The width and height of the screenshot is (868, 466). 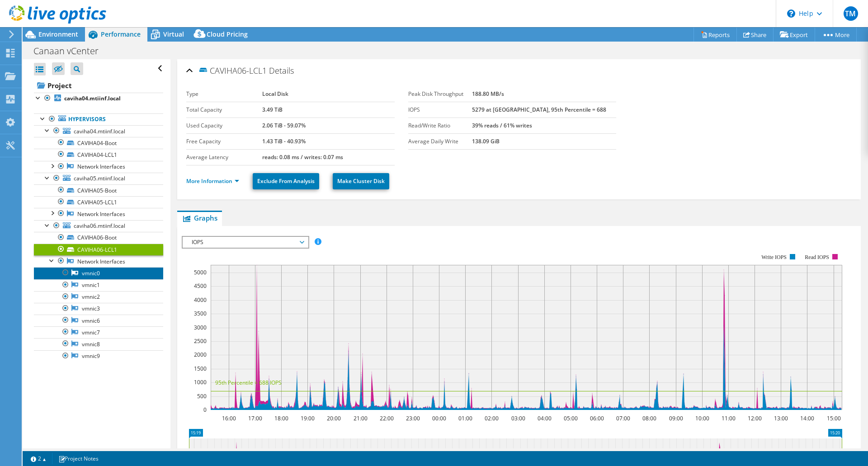 What do you see at coordinates (571, 418) in the screenshot?
I see `text: 05:00` at bounding box center [571, 418].